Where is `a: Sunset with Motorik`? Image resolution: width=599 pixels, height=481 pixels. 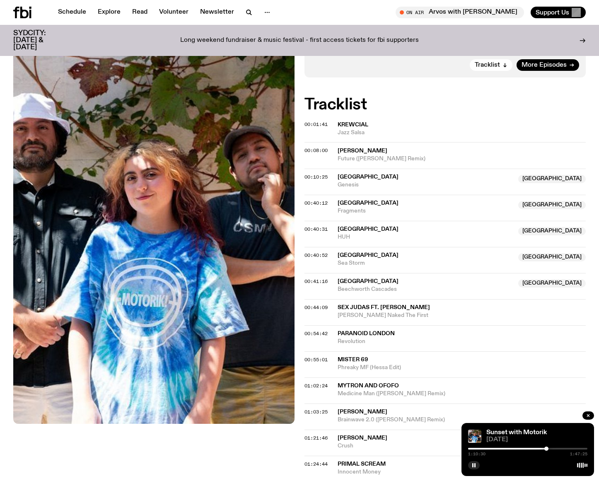 a: Sunset with Motorik is located at coordinates (516, 432).